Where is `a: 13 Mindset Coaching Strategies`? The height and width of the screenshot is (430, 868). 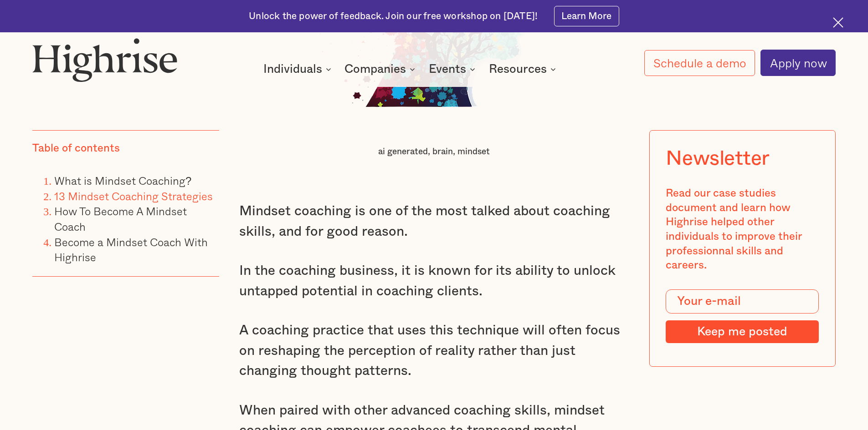
a: 13 Mindset Coaching Strategies is located at coordinates (133, 196).